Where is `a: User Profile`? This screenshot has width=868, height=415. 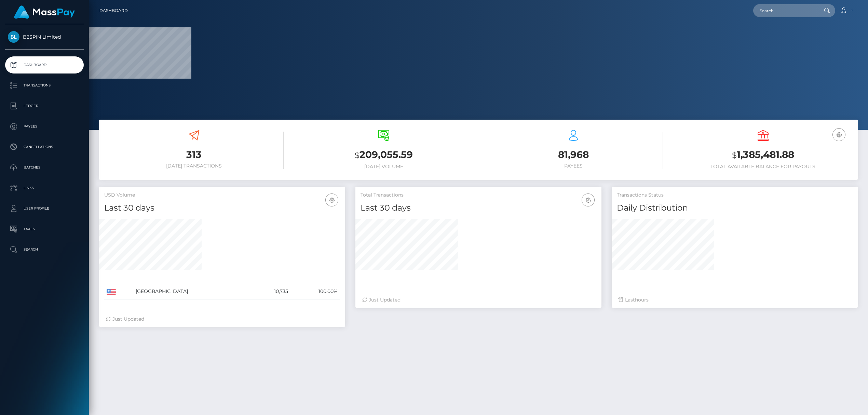 a: User Profile is located at coordinates (44, 209).